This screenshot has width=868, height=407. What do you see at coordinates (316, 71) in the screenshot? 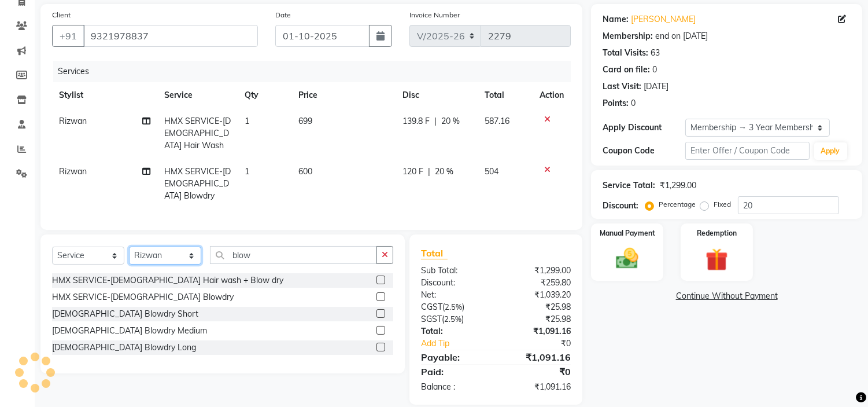
I see `div: Services` at bounding box center [316, 71].